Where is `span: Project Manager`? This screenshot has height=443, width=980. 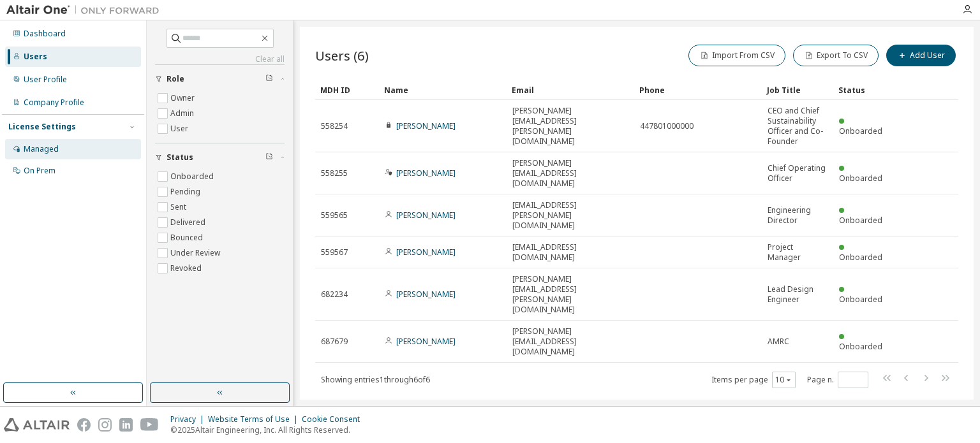
span: Project Manager is located at coordinates (798, 253).